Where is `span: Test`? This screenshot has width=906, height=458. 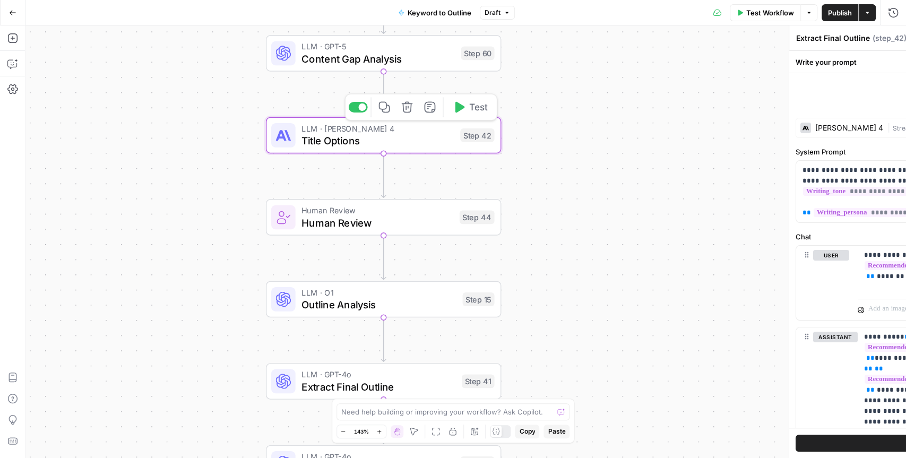 span: Test is located at coordinates (478, 107).